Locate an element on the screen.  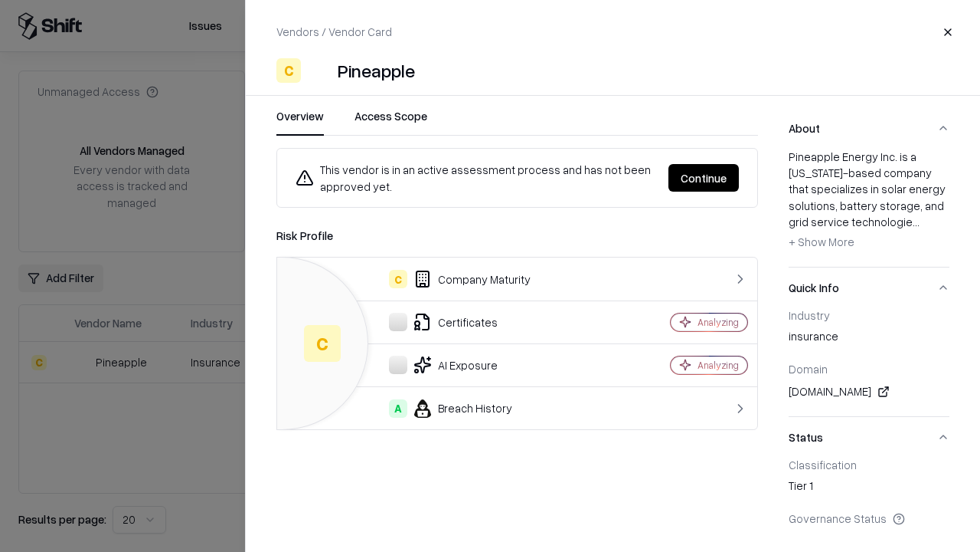
div: AI Exposure is located at coordinates (453, 365).